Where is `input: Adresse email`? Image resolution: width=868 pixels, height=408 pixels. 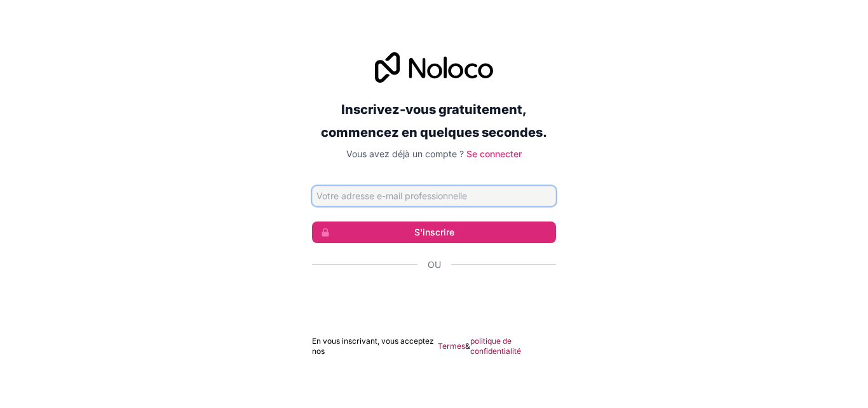
input: Adresse email is located at coordinates (434, 196).